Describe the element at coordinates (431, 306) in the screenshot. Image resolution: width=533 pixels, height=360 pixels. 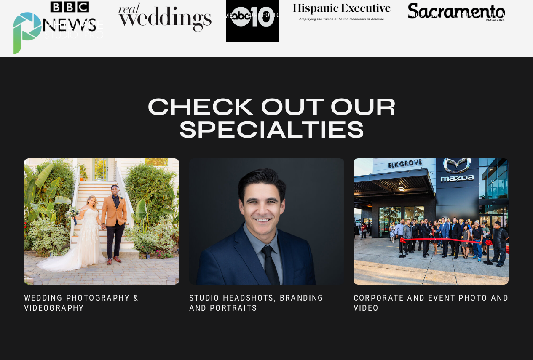
I see `a: cORPORATE AND eVENT pHOTO AND vIDEO` at that location.